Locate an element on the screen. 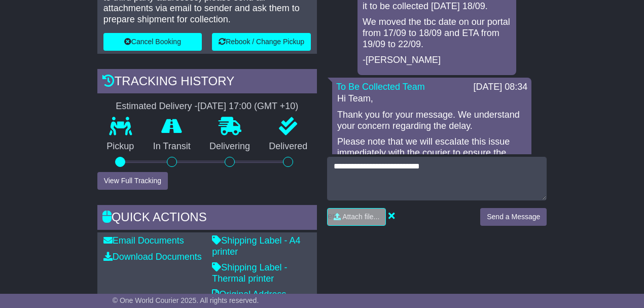  a: Email Documents is located at coordinates (144, 240).